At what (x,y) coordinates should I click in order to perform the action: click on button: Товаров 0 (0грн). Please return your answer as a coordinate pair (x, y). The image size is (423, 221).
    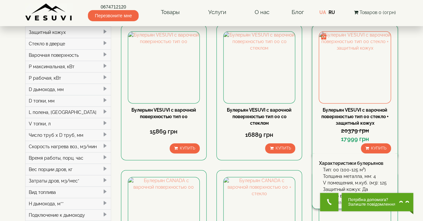
    Looking at the image, I should click on (375, 12).